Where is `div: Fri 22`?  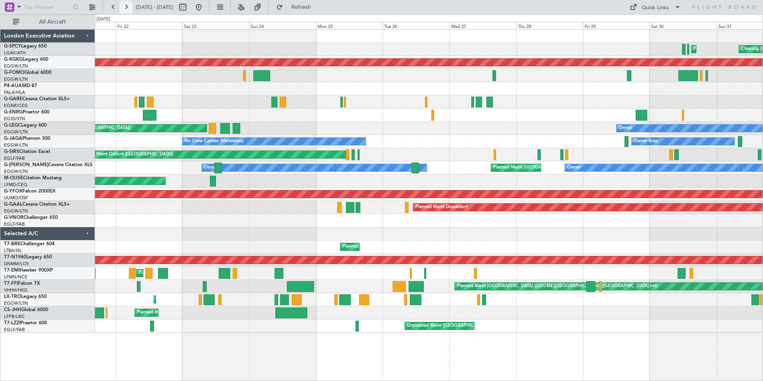
div: Fri 22 is located at coordinates (149, 26).